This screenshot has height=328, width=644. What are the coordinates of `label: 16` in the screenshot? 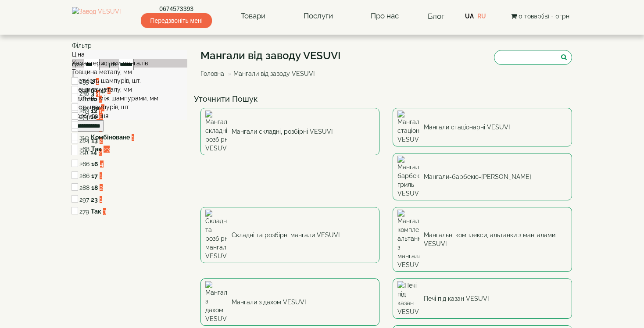 It's located at (95, 164).